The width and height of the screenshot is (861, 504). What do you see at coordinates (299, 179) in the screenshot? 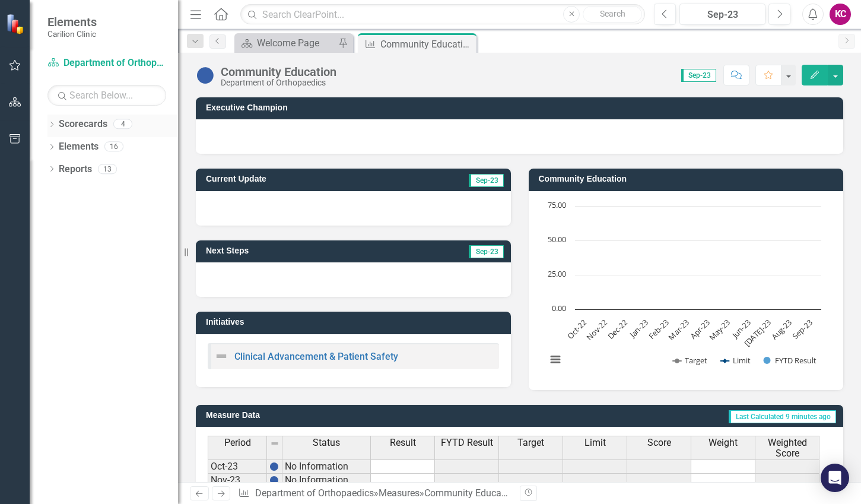
I see `h3: Current Update` at bounding box center [299, 179].